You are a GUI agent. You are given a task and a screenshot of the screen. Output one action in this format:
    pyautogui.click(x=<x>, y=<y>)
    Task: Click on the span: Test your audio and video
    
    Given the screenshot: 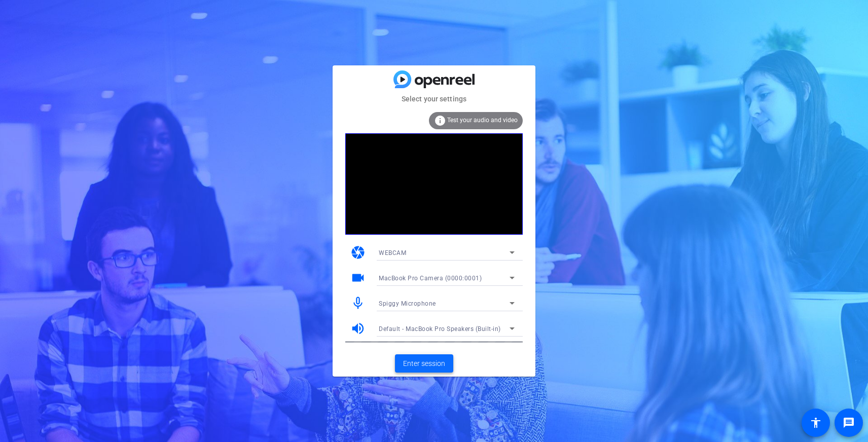 What is the action you would take?
    pyautogui.click(x=482, y=120)
    